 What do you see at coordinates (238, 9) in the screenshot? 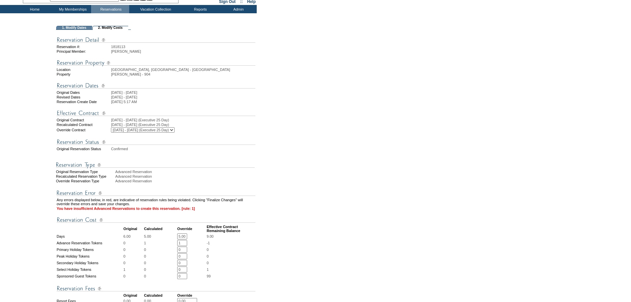
I see `td: Admin` at bounding box center [238, 9].